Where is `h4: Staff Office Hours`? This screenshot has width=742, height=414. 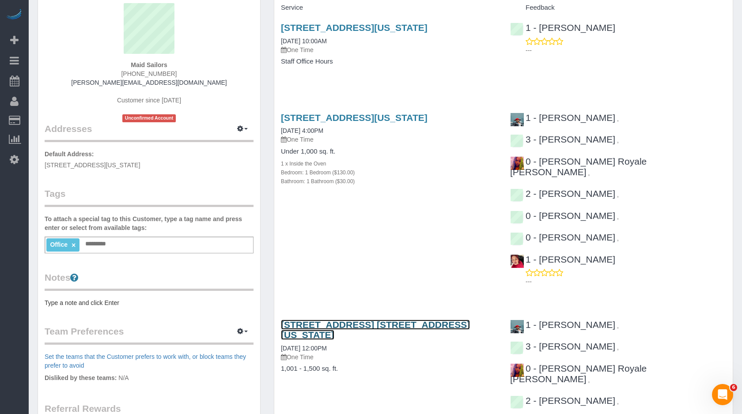
h4: Staff Office Hours is located at coordinates (389, 61).